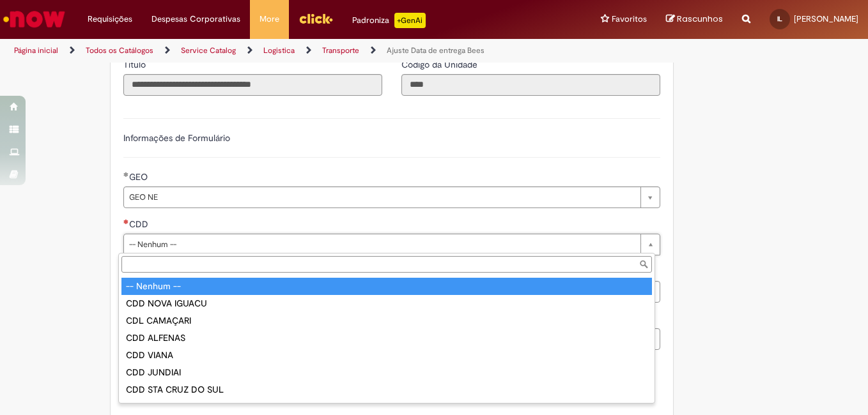  I want to click on div: CDL CAMAÇARI, so click(387, 320).